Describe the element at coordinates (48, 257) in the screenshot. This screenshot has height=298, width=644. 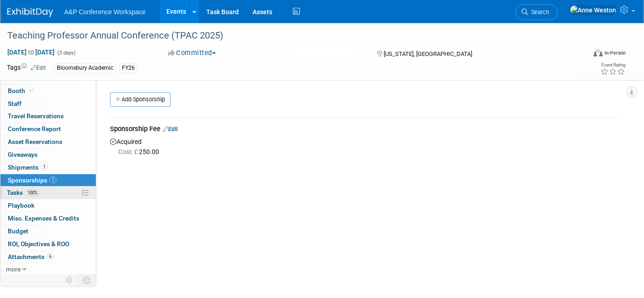
I see `a: Attachments6` at that location.